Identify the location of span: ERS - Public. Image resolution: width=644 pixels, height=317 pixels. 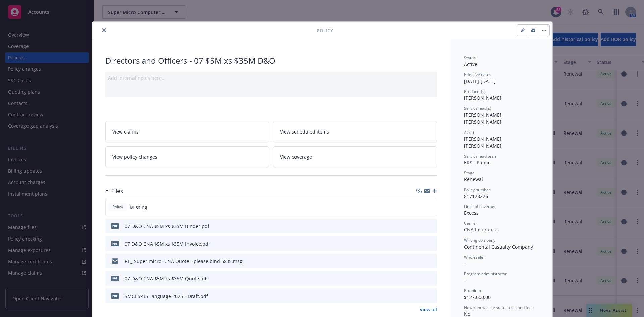
(477, 162).